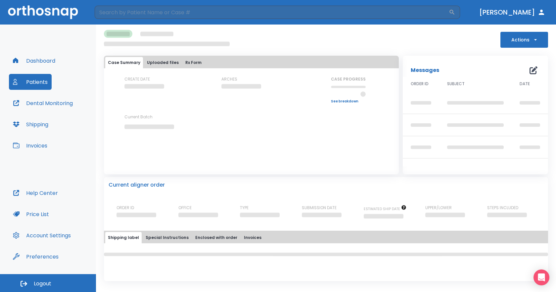  What do you see at coordinates (319, 208) in the screenshot?
I see `p: SUBMISSION DATE` at bounding box center [319, 208].